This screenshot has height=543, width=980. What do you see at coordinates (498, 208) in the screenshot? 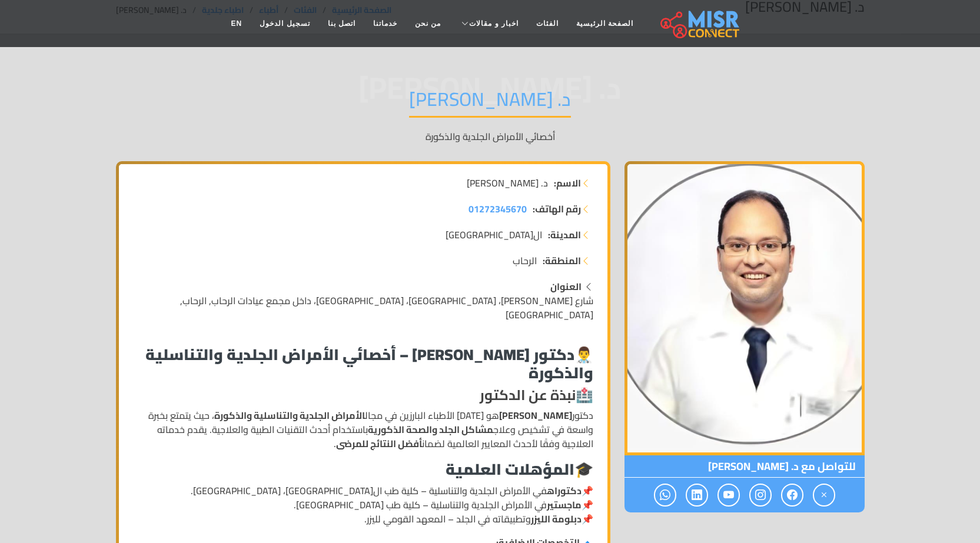
I see `span: 01272345670` at bounding box center [498, 208].